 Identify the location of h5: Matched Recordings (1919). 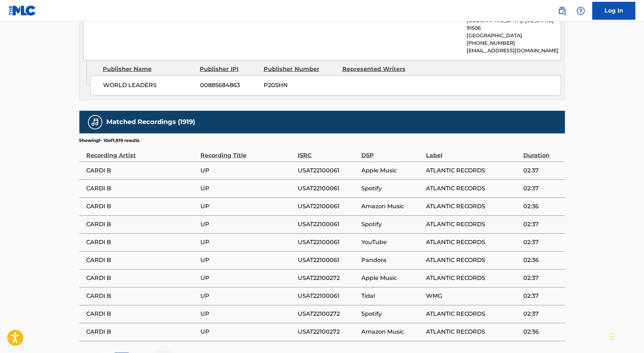
(151, 122).